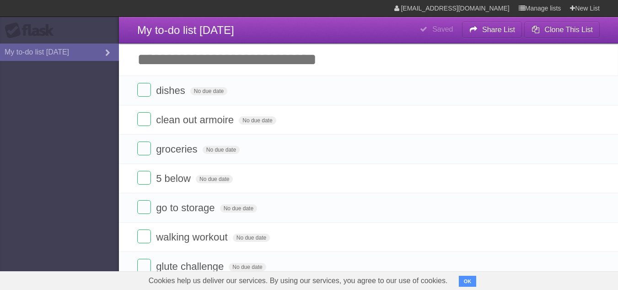  Describe the element at coordinates (468, 281) in the screenshot. I see `button: OK` at that location.